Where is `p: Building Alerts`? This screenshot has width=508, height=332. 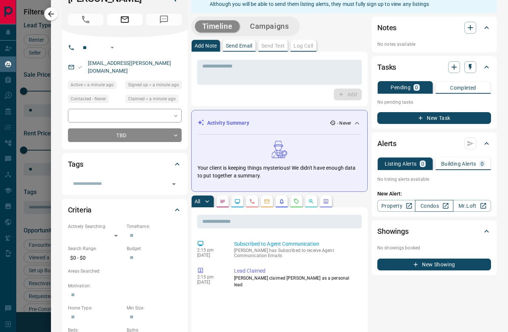 p: Building Alerts is located at coordinates (458, 164).